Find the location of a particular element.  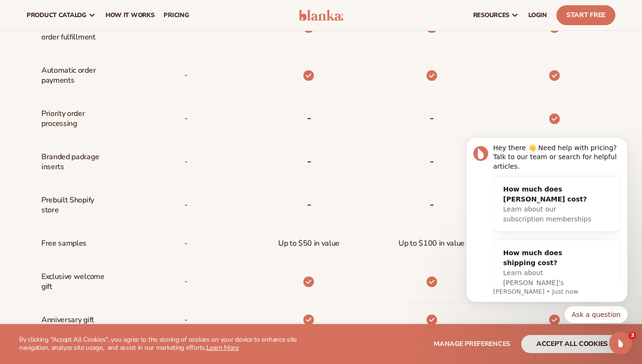

a: Learn More is located at coordinates (223, 347).